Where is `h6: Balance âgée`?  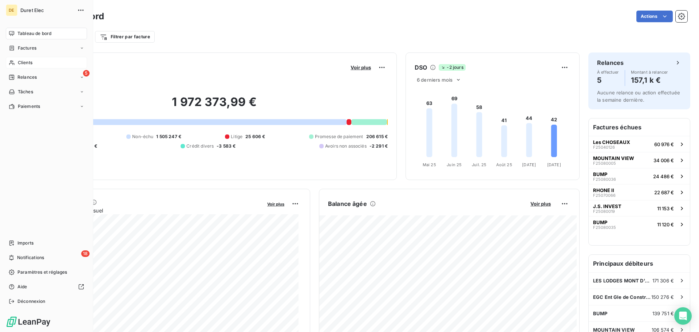 h6: Balance âgée is located at coordinates (348, 204).